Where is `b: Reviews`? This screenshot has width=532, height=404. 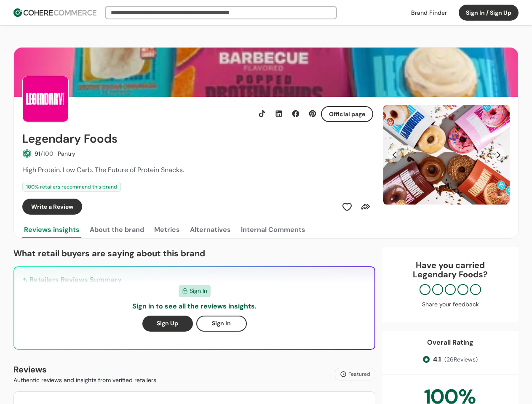 b: Reviews is located at coordinates (30, 370).